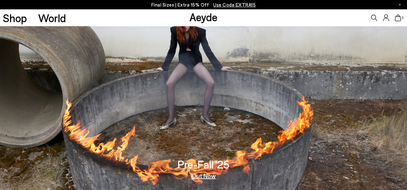  What do you see at coordinates (203, 176) in the screenshot?
I see `a: Out Now` at bounding box center [203, 176].